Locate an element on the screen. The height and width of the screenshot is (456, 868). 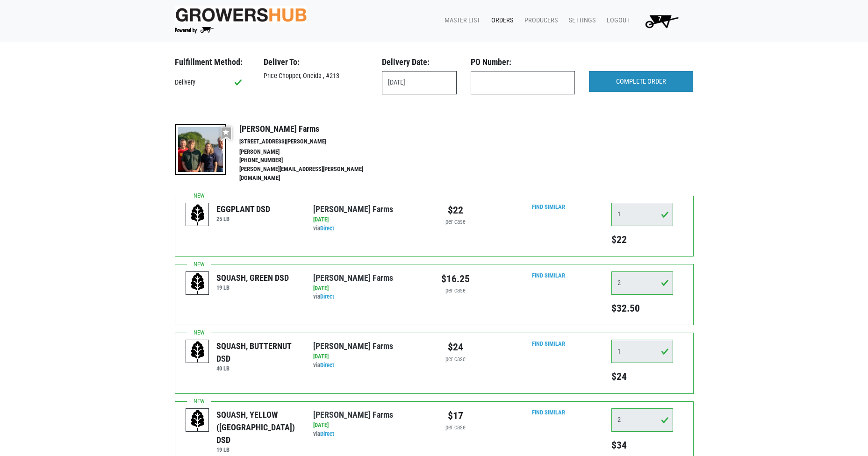
div: EGGPLANT DSD is located at coordinates (243, 209).